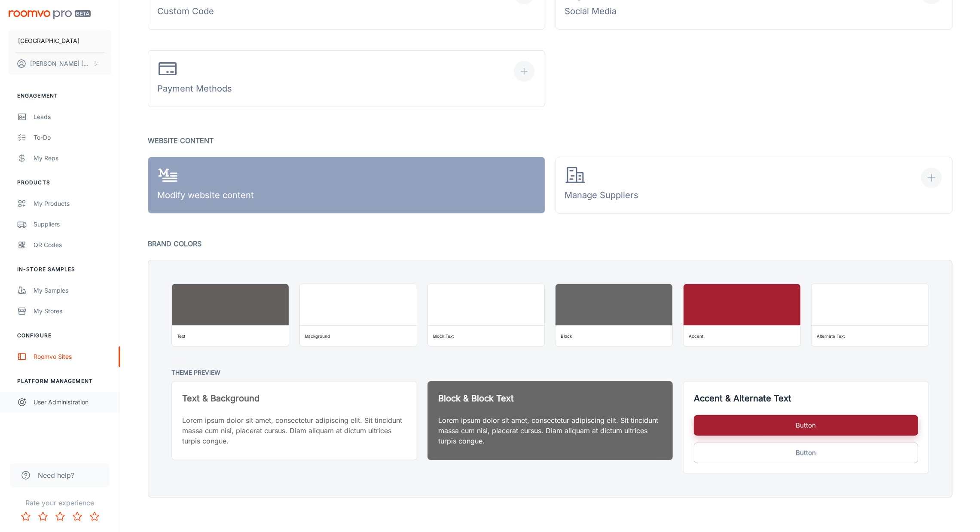  Describe the element at coordinates (26, 517) in the screenshot. I see `button: Rate 1 star` at that location.